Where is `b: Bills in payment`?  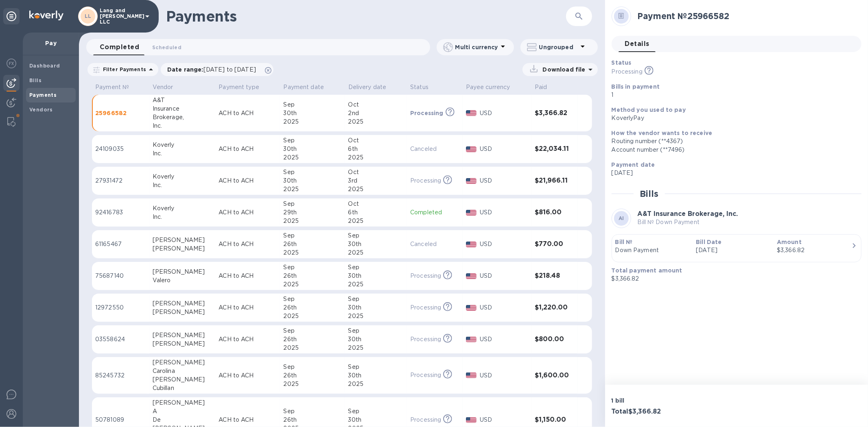 b: Bills in payment is located at coordinates (635, 87).